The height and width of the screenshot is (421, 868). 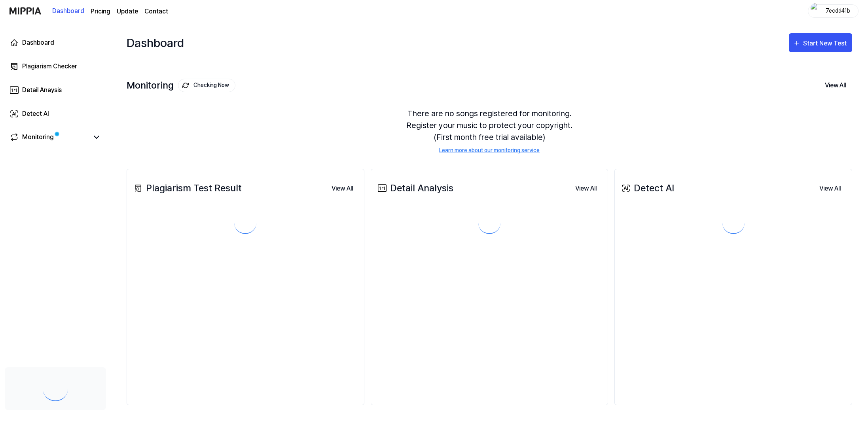 What do you see at coordinates (820, 43) in the screenshot?
I see `button: Start New Test` at bounding box center [820, 43].